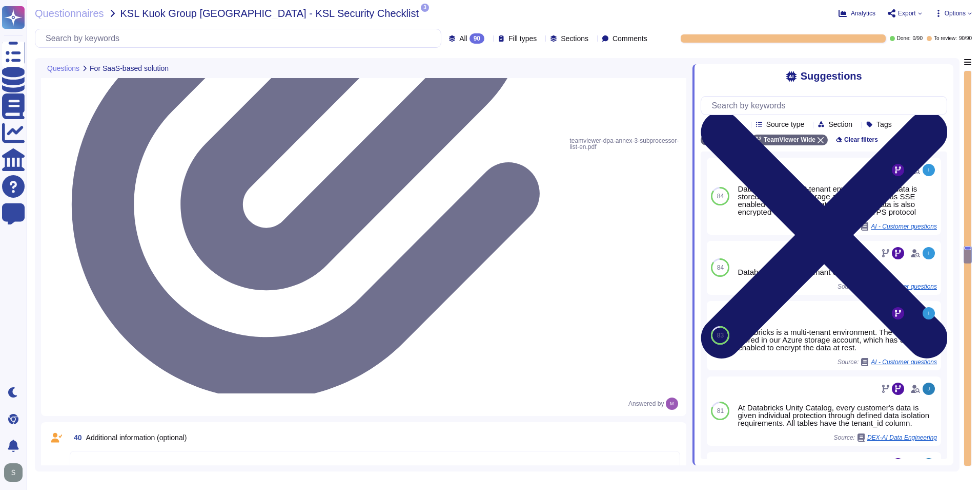 This screenshot has height=490, width=980. Describe the element at coordinates (864, 13) in the screenshot. I see `span: Analytics` at that location.